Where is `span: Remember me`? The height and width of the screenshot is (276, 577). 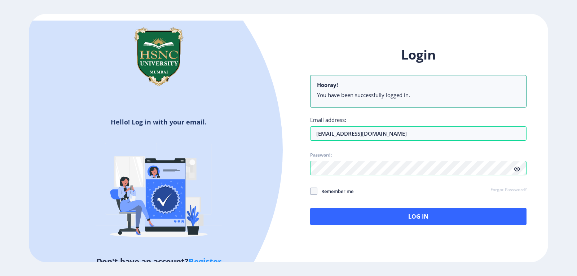
span: Remember me is located at coordinates (336, 191).